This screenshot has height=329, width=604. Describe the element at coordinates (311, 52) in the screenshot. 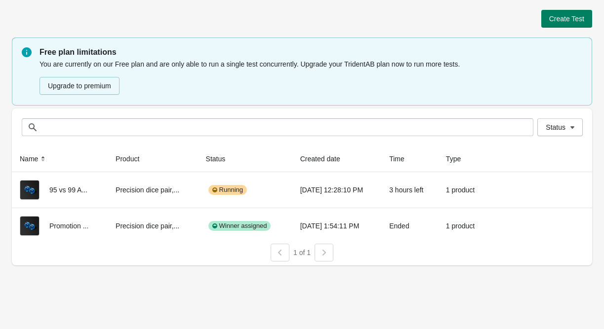

I see `p: Free plan limitations` at that location.